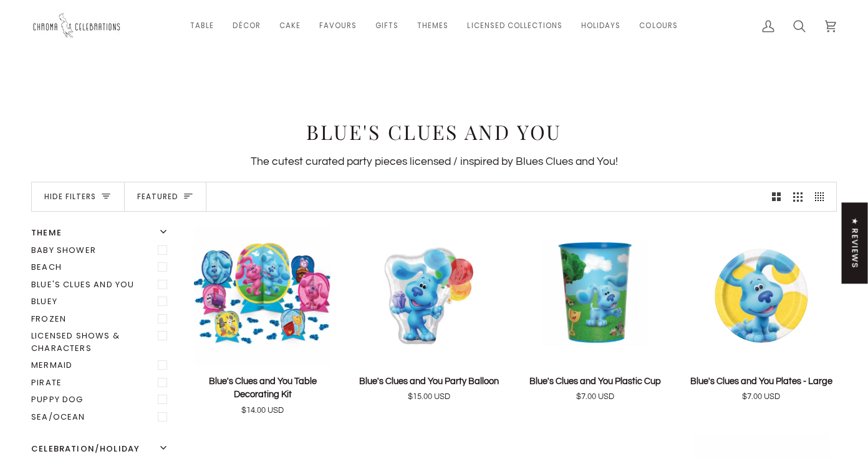  I want to click on span: $15.00 USD, so click(429, 397).